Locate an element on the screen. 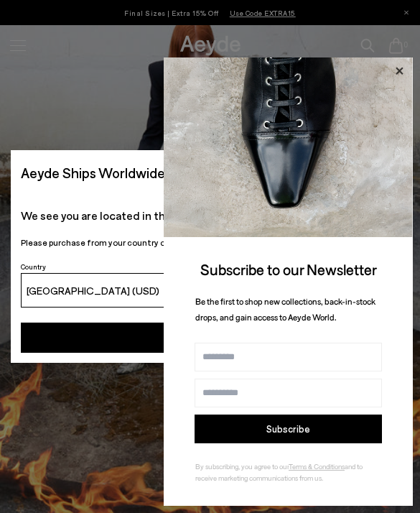 This screenshot has height=513, width=420. span: By subscribing, you agree to our is located at coordinates (242, 466).